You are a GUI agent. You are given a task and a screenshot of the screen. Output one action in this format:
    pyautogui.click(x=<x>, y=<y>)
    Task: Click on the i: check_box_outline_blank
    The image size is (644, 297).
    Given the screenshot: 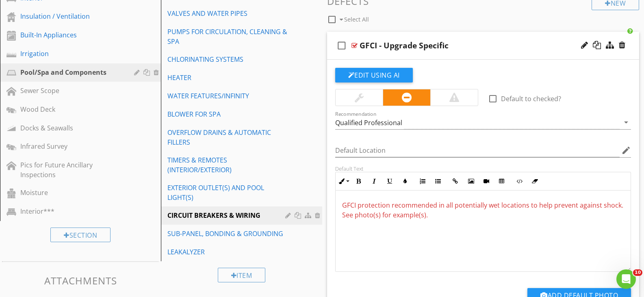 What is the action you would take?
    pyautogui.click(x=342, y=45)
    